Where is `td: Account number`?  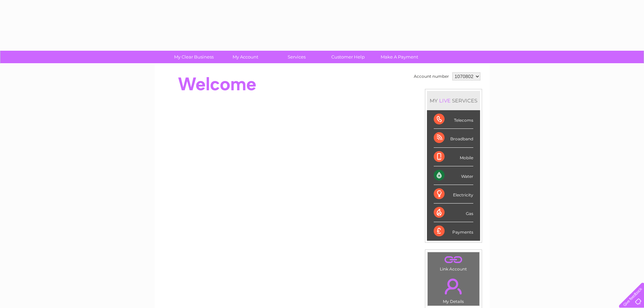 td: Account number is located at coordinates (432, 76).